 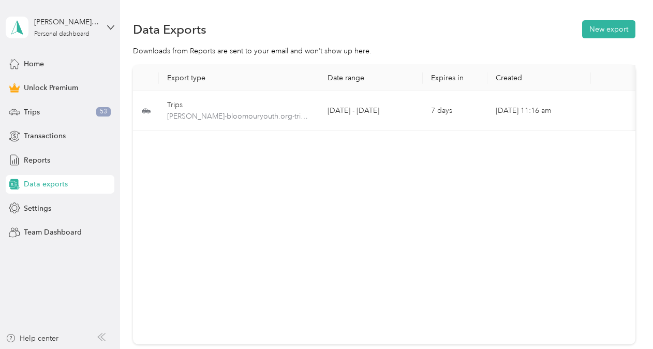 I want to click on button: Help center, so click(x=32, y=338).